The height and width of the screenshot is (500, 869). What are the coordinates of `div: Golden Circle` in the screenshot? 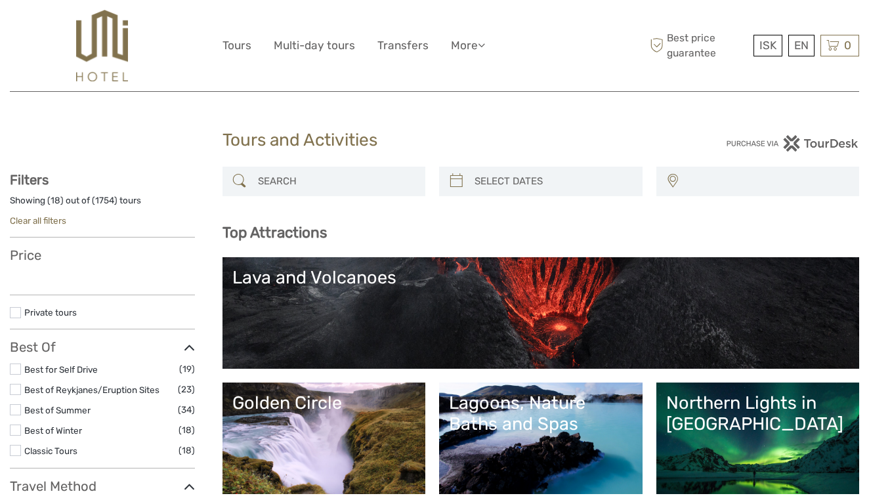 It's located at (324, 403).